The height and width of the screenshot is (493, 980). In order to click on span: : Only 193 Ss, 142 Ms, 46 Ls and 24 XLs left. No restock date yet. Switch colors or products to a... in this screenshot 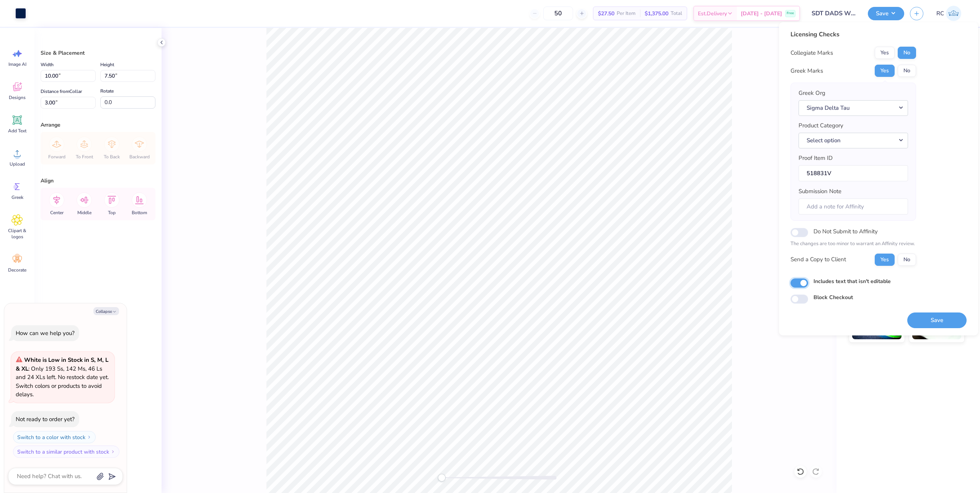, I will do `click(62, 378)`.